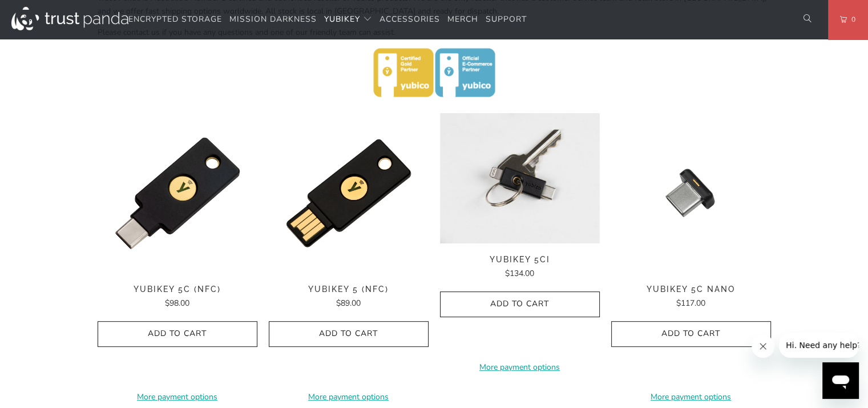 Image resolution: width=868 pixels, height=408 pixels. Describe the element at coordinates (692, 193) in the screenshot. I see `a: YubiKey 5C Nano - Trust Panda YubiKey 5C Nano - Trust Panda` at that location.